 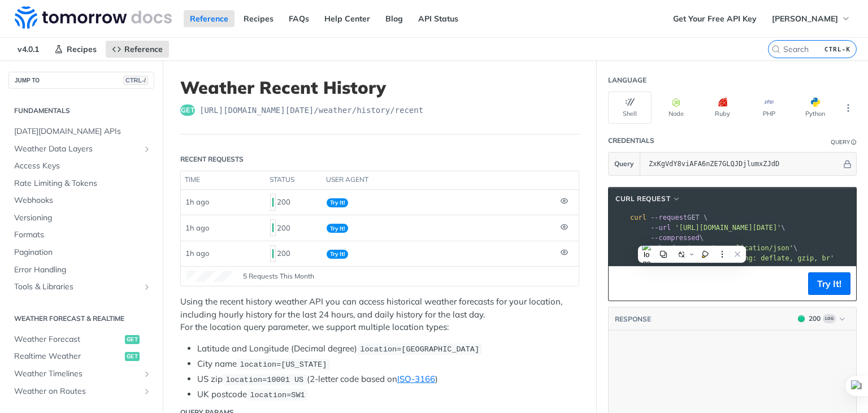 What do you see at coordinates (82, 80) in the screenshot?
I see `button: JUMP TOCTRL-/` at bounding box center [82, 80].